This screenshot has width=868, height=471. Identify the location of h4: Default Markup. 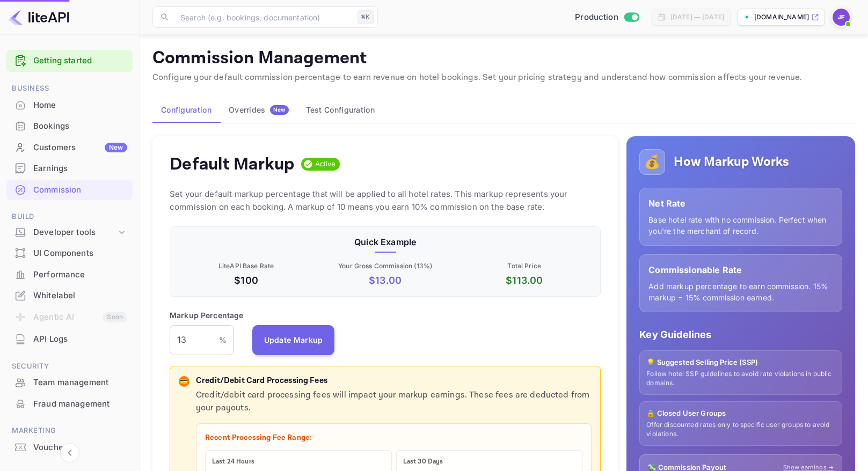
(232, 164).